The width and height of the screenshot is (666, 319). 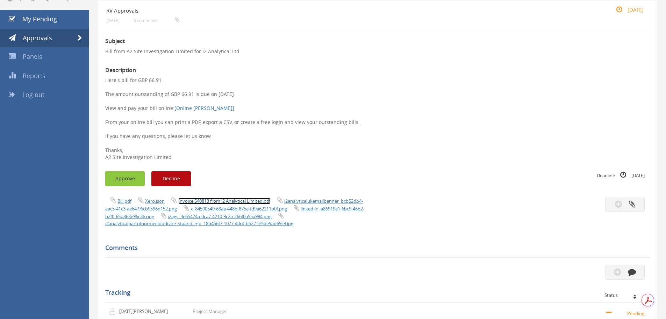 What do you see at coordinates (378, 51) in the screenshot?
I see `p: Bill from A2 Site Investigation Limited for I2 Analytical Ltd` at bounding box center [378, 51].